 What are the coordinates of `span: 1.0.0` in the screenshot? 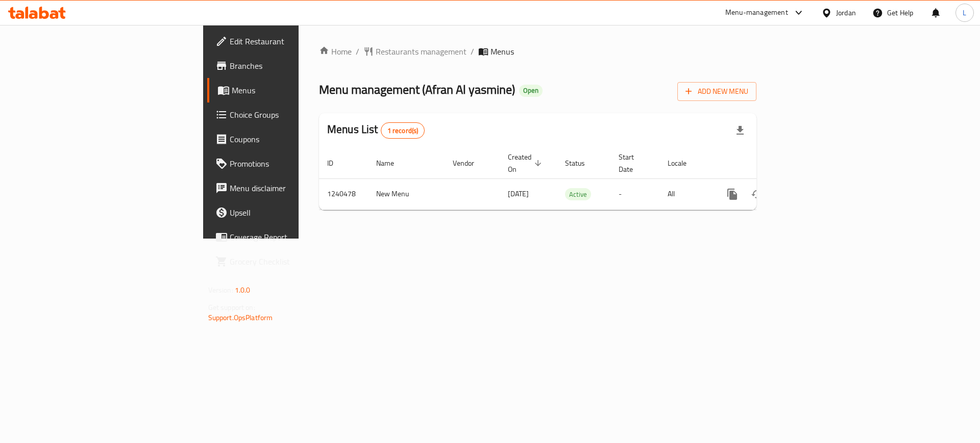 It's located at (243, 291).